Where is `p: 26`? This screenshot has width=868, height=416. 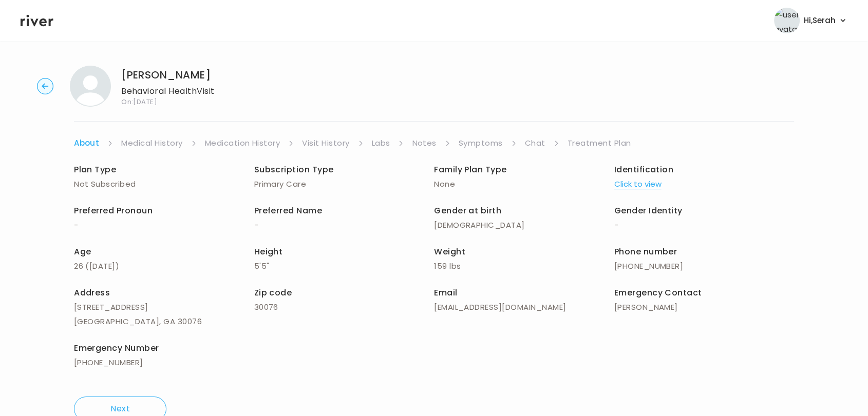 p: 26 is located at coordinates (164, 266).